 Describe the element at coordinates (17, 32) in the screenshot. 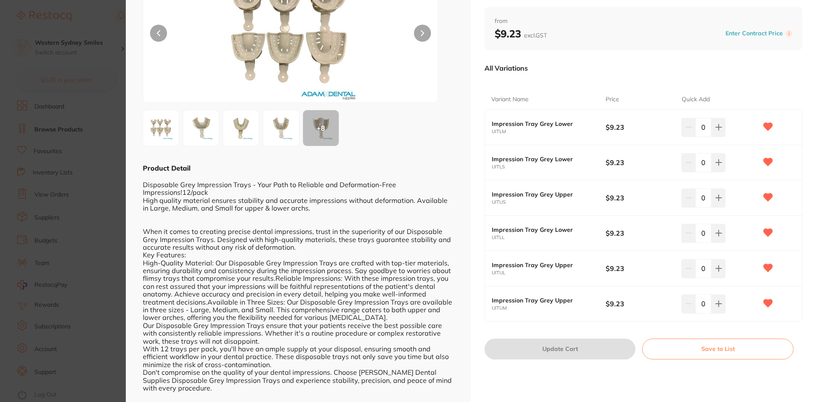

I see `img: Profile image for Restocq` at that location.